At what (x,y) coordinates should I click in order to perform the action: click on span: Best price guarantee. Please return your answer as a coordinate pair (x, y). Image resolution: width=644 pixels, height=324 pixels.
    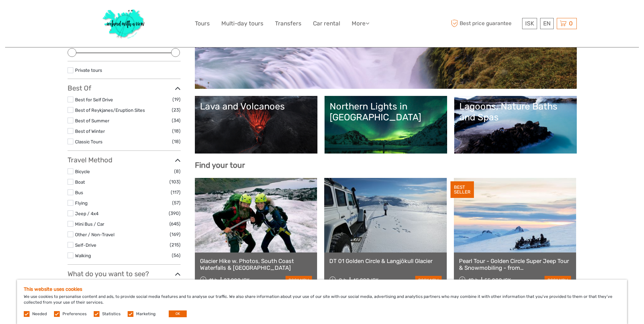
    Looking at the image, I should click on (485, 23).